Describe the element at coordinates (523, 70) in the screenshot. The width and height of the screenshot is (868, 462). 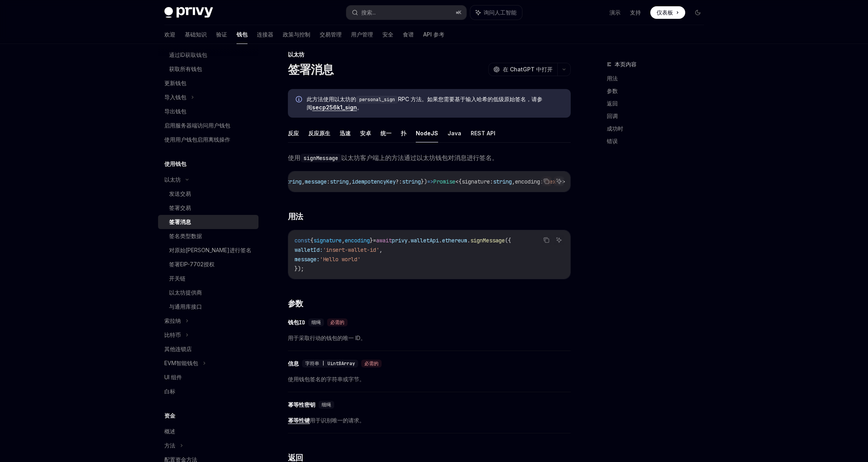
I see `button: 在 ChatGPT 中打开` at that location.